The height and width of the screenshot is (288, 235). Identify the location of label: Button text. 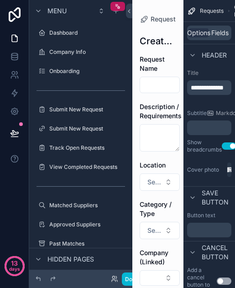
(202, 216).